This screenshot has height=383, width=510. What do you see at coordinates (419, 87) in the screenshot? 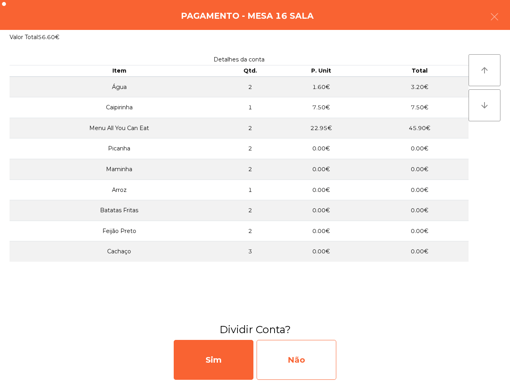
I see `td: 3.20€` at bounding box center [419, 87].